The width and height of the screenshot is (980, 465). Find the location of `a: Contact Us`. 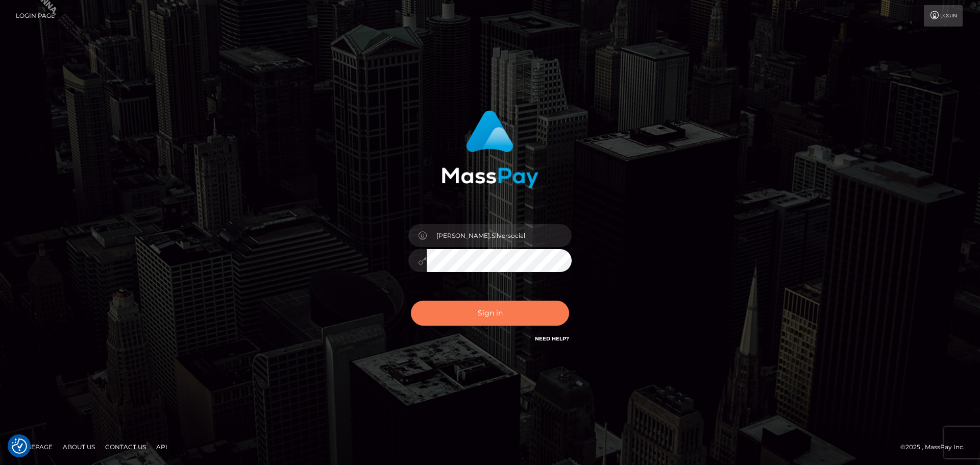

a: Contact Us is located at coordinates (125, 447).